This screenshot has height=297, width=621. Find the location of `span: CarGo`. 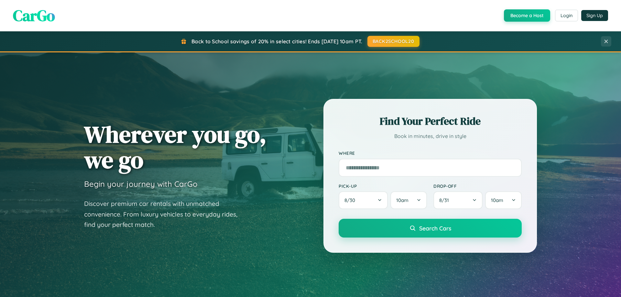

span: CarGo is located at coordinates (34, 16).